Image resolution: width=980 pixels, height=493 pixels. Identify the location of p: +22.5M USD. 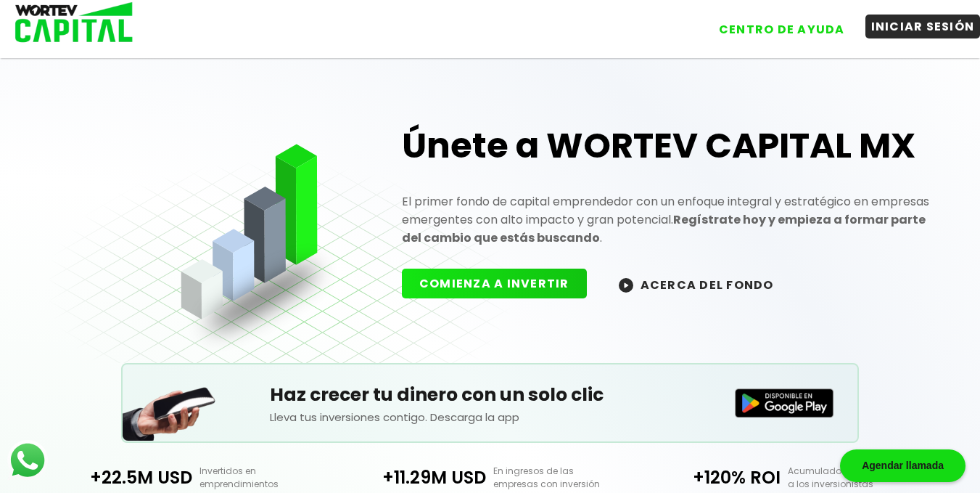
(121, 476).